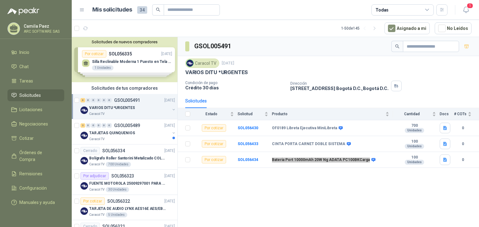  What do you see at coordinates (37, 202) in the screenshot?
I see `span: Manuales y ayuda` at bounding box center [37, 202].